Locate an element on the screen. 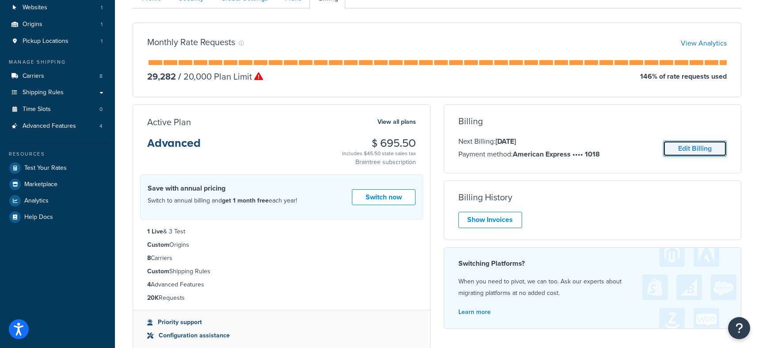 This screenshot has height=348, width=759. a: Shipping Rules is located at coordinates (57, 92).